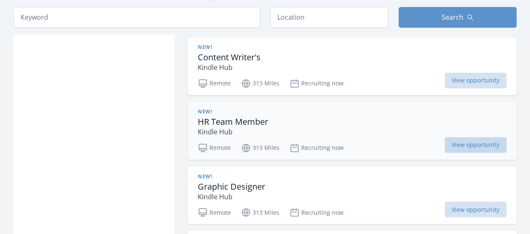 This screenshot has height=234, width=530. I want to click on h3: HR Team Member, so click(233, 122).